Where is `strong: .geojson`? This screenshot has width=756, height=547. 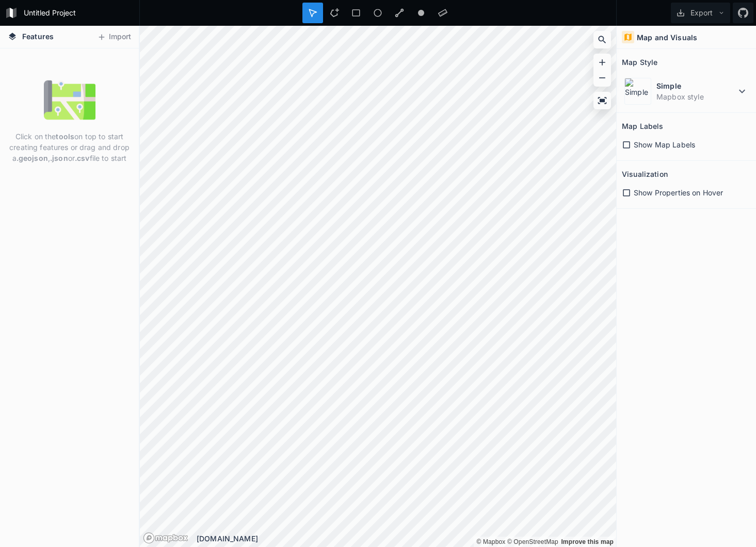 strong: .geojson is located at coordinates (32, 158).